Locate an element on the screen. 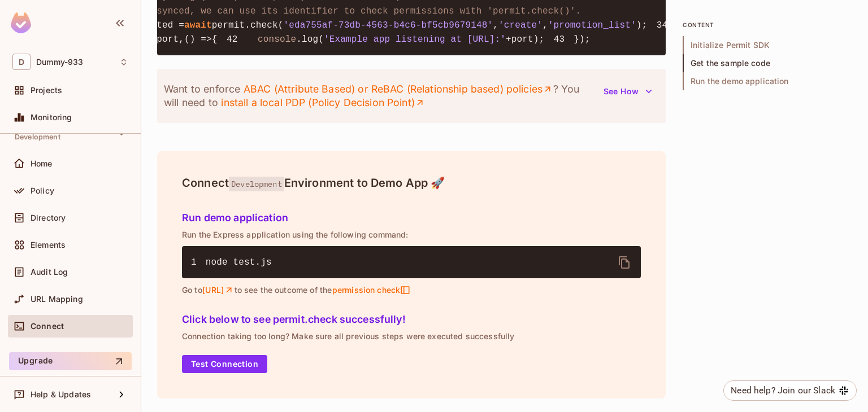  p: Connection taking too long? Make sure all previous steps were executed successfully is located at coordinates (412, 336).